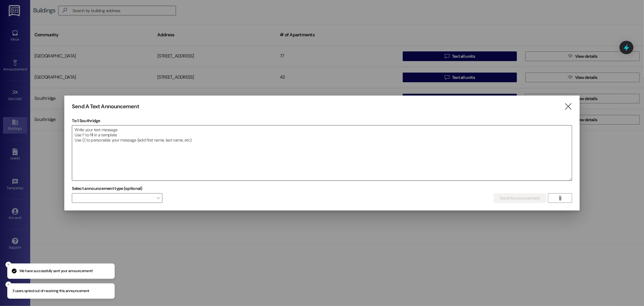 Image resolution: width=644 pixels, height=306 pixels. What do you see at coordinates (520, 198) in the screenshot?
I see `span: Send Announcement` at bounding box center [520, 198].